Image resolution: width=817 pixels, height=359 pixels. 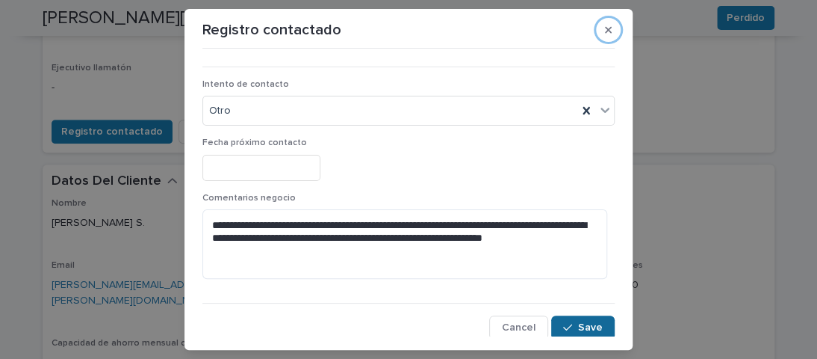 I want to click on span: Save, so click(x=590, y=327).